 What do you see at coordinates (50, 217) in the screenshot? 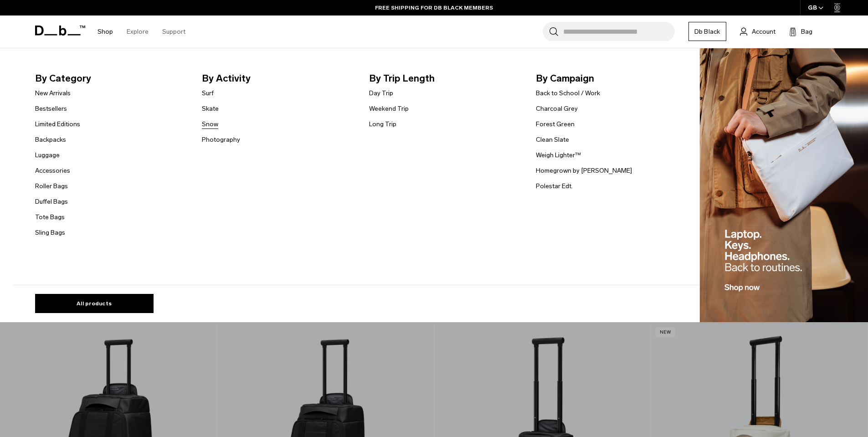
I see `a: Tote Bags` at bounding box center [50, 217].